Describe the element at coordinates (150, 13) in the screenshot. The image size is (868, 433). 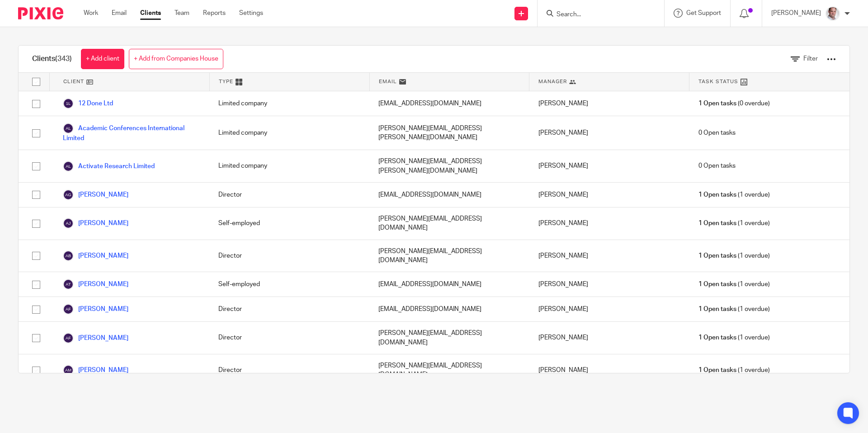
I see `a: Clients` at that location.